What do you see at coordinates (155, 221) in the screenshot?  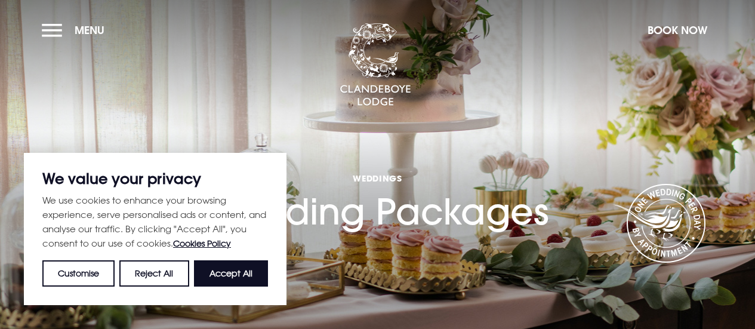 I see `p: We use cookies to enhance your browsing experience, serve personalised ads or content, and analys...` at bounding box center [155, 221].